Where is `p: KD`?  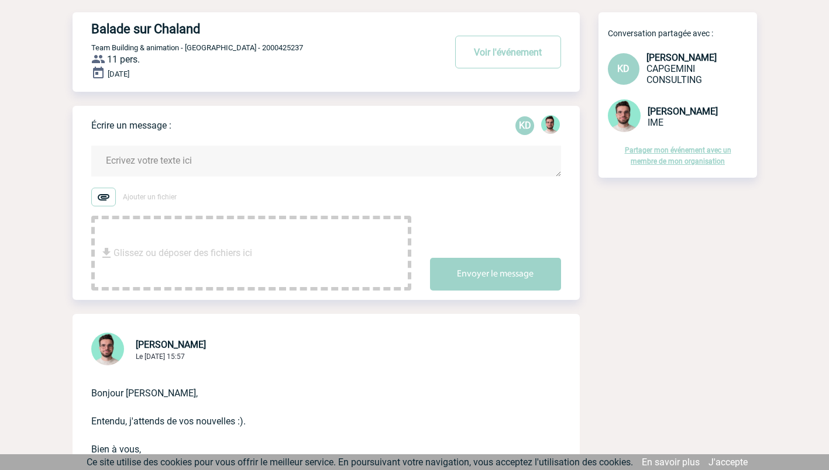
p: KD is located at coordinates (525, 126).